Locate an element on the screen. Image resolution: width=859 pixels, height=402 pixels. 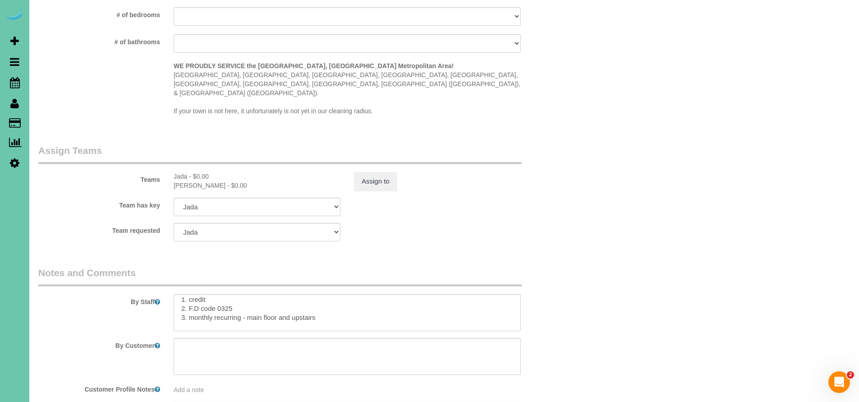
label: Customer Profile Notes is located at coordinates (99, 388).